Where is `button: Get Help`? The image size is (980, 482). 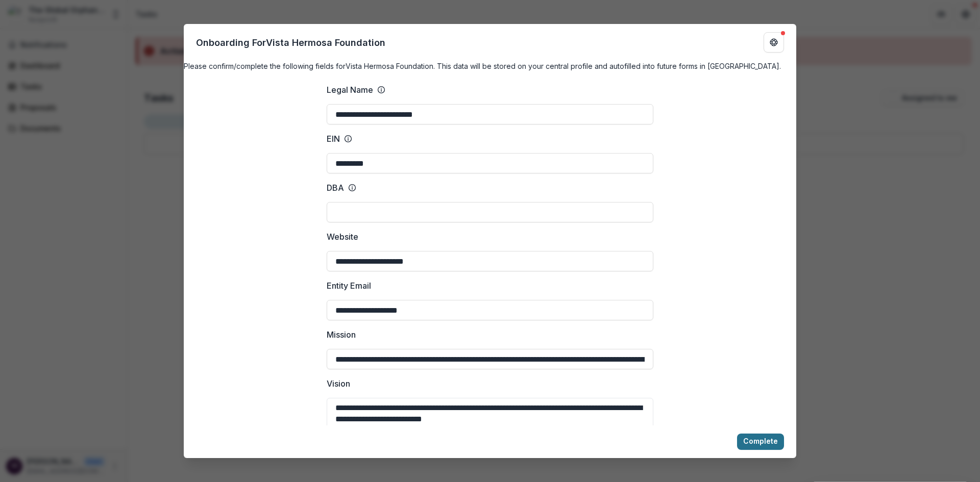
button: Get Help is located at coordinates (774, 42).